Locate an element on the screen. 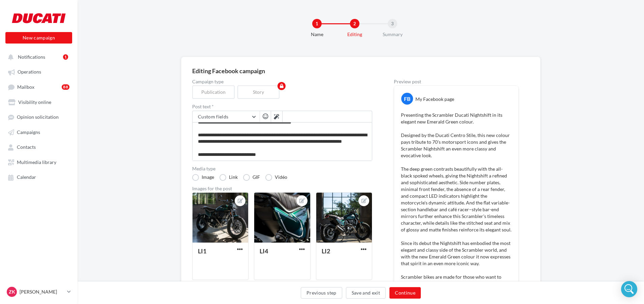 The width and height of the screenshot is (644, 304). a: Calendar is located at coordinates (38, 177).